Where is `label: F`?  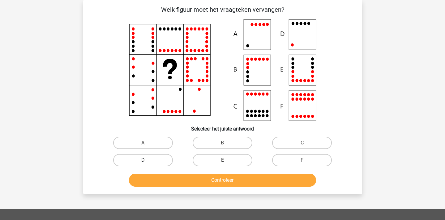
label: F is located at coordinates (301, 160).